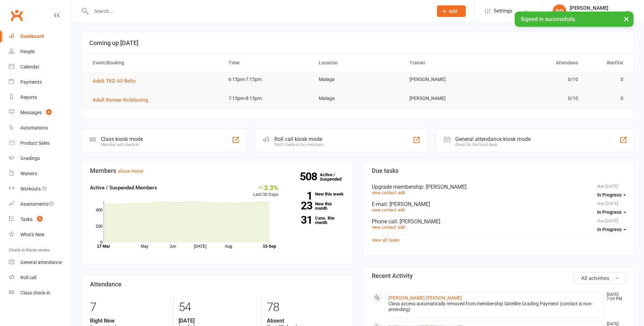 Image resolution: width=644 pixels, height=326 pixels. Describe the element at coordinates (40, 128) in the screenshot. I see `a: Automations` at that location.